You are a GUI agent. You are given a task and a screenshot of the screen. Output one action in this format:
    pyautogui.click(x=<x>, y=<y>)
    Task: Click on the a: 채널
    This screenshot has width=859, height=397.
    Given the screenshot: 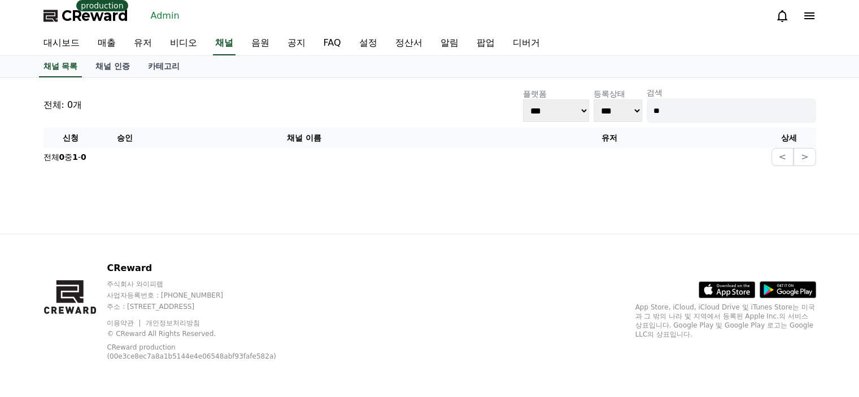 What is the action you would take?
    pyautogui.click(x=224, y=43)
    